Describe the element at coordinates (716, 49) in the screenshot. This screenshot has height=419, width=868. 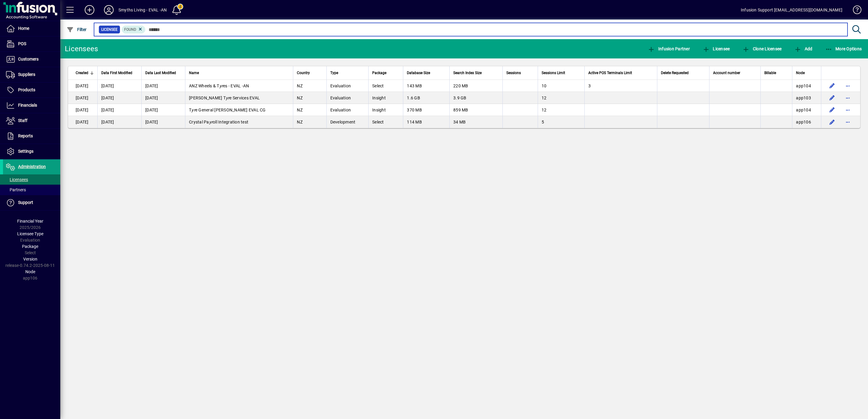
I see `button: Licensee` at that location.